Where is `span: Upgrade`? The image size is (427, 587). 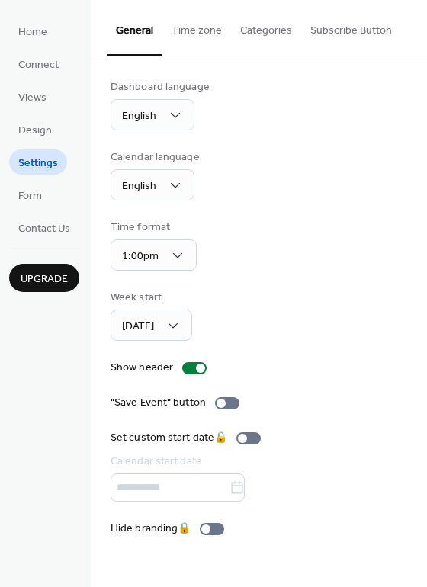 span: Upgrade is located at coordinates (44, 279).